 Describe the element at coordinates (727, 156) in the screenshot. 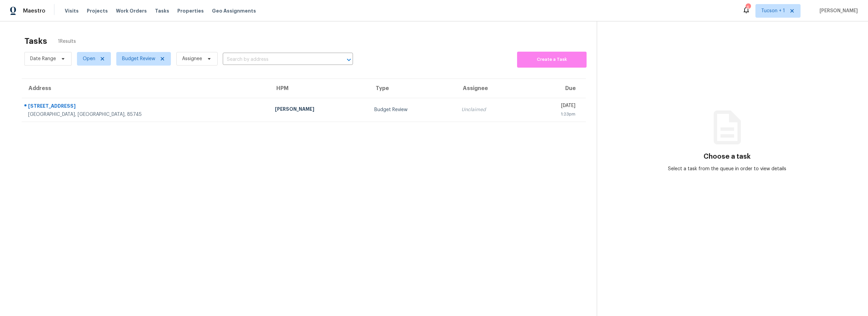

I see `h3: Choose a task` at that location.